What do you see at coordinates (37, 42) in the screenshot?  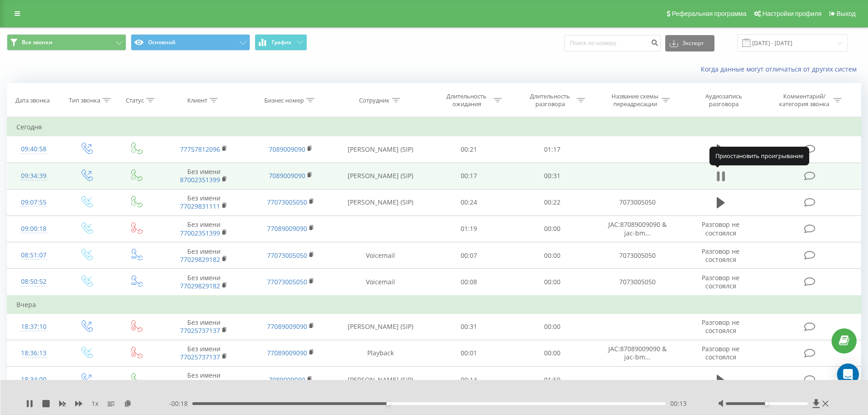 I see `span: Все звонки` at bounding box center [37, 42].